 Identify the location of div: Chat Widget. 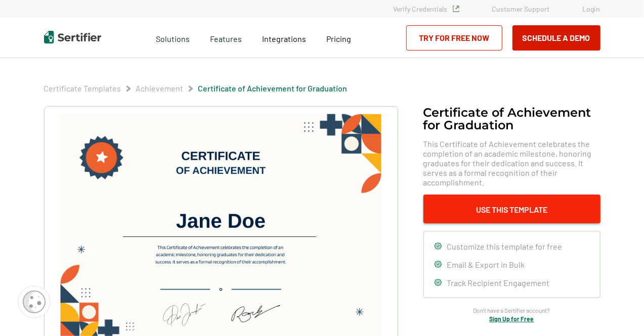
(618, 312).